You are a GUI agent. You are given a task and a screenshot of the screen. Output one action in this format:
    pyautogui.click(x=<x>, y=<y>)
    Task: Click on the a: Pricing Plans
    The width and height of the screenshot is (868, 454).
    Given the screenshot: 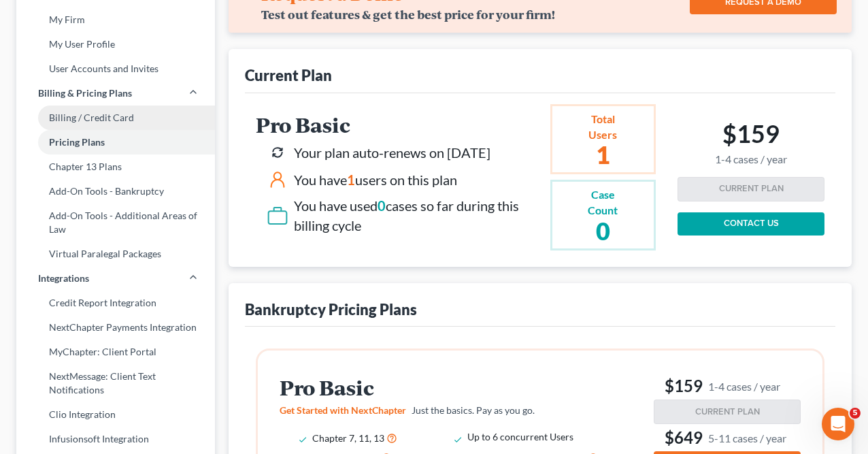 What is the action you would take?
    pyautogui.click(x=116, y=142)
    